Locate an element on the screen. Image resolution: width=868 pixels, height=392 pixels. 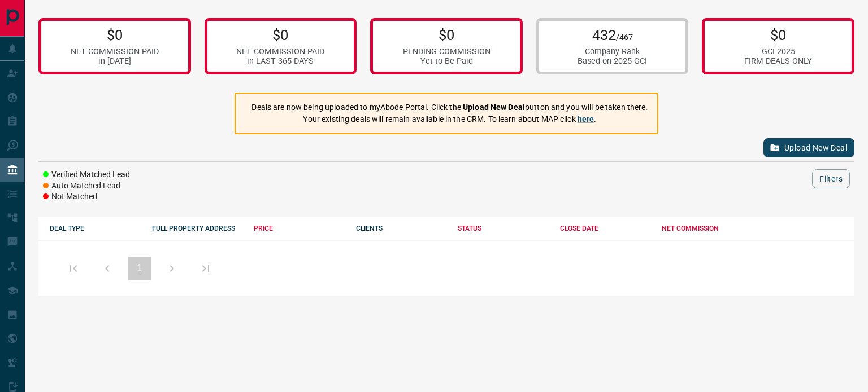
a: here is located at coordinates (586, 119).